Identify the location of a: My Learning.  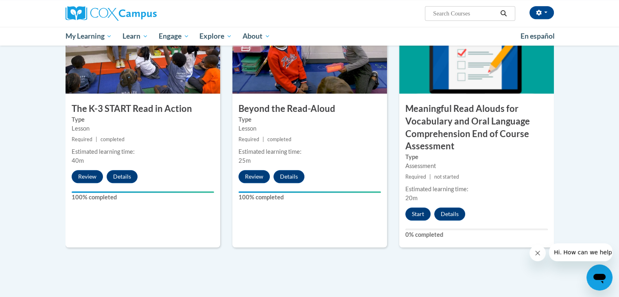
(89, 36).